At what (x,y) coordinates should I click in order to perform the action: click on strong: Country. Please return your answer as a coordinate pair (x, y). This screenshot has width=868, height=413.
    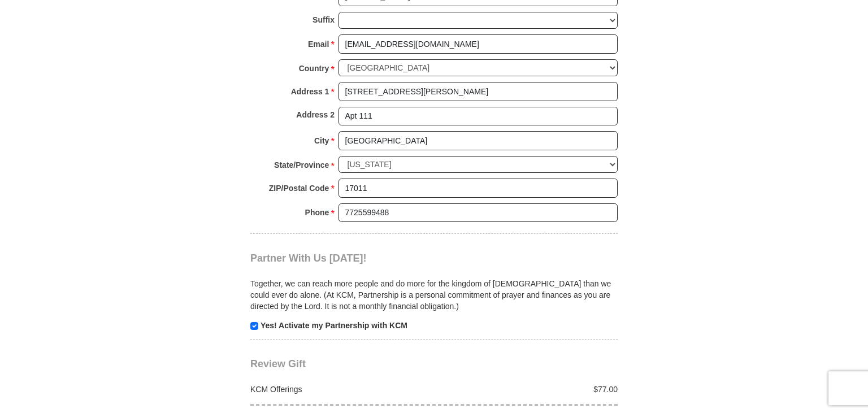
    Looking at the image, I should click on (314, 69).